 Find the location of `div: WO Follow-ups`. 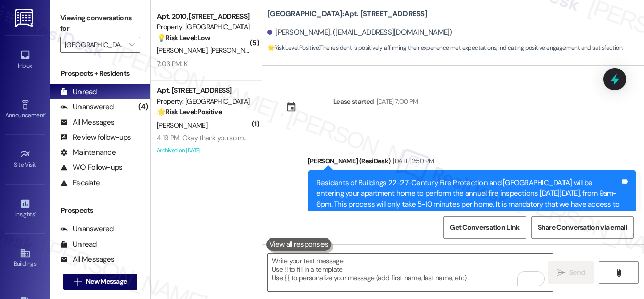

div: WO Follow-ups is located at coordinates (91, 168).